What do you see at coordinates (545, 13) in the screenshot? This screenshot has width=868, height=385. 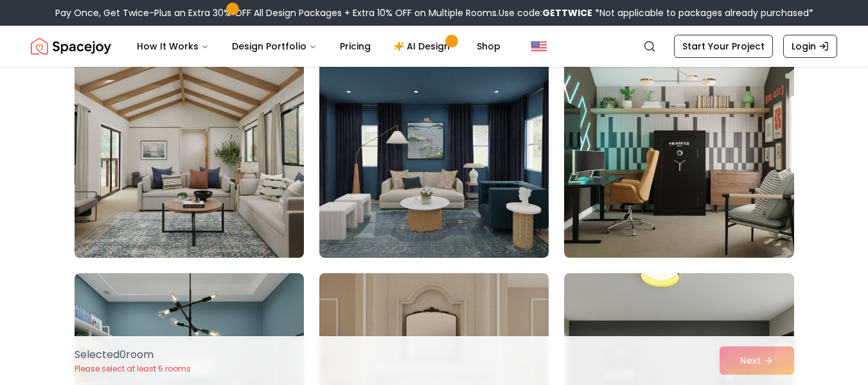 I see `span: Use code:` at bounding box center [545, 13].